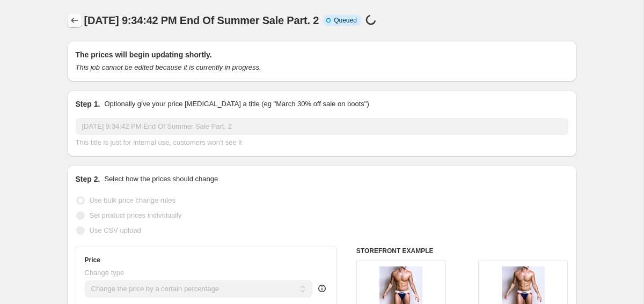 Image resolution: width=644 pixels, height=304 pixels. Describe the element at coordinates (105, 272) in the screenshot. I see `span: Change type` at that location.